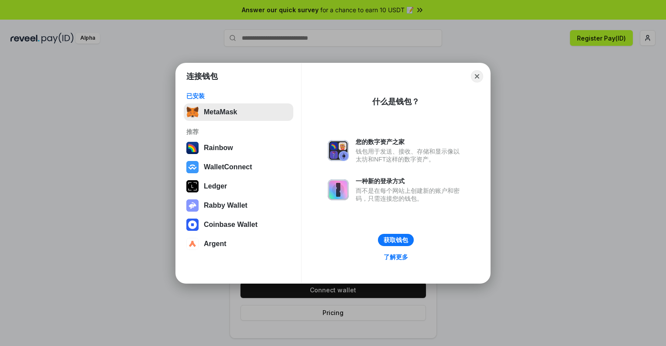 Image resolution: width=666 pixels, height=346 pixels. I want to click on img: svg+xml,%3Csvg%20fill%3D%22none%22%20height%3D%2233%22%20viewBox%3D%220%200%2035%2033%22%20width%..., so click(192, 112).